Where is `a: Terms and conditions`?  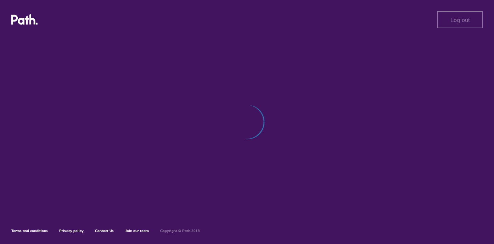
a: Terms and conditions is located at coordinates (29, 231).